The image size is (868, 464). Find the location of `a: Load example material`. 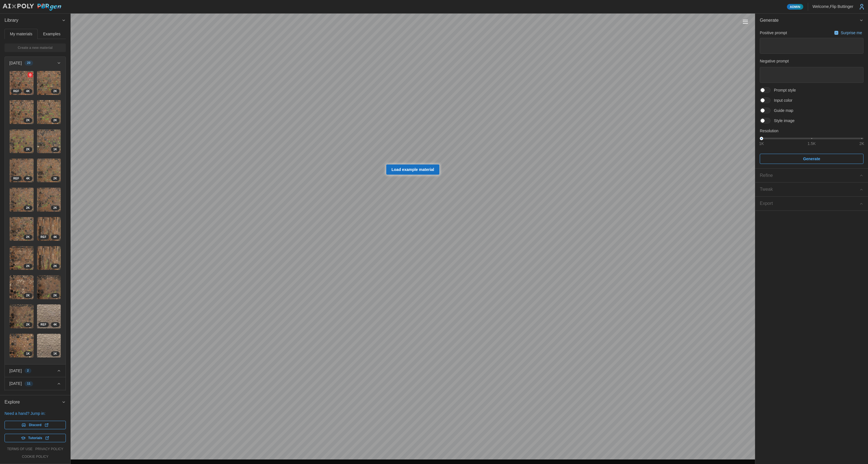

a: Load example material is located at coordinates (413, 170).